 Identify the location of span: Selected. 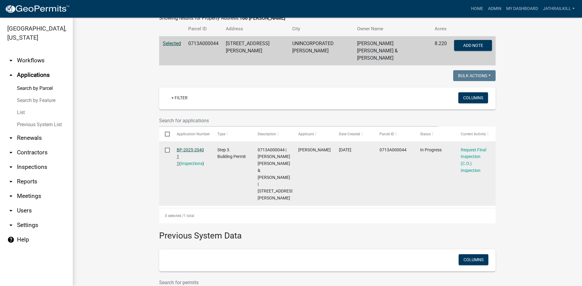
(172, 43).